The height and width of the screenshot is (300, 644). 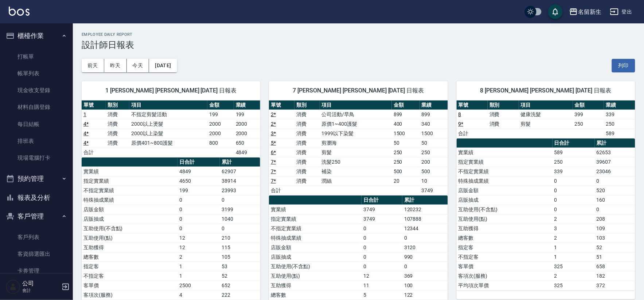 I want to click on td: 原價401~800護髮, so click(x=168, y=142).